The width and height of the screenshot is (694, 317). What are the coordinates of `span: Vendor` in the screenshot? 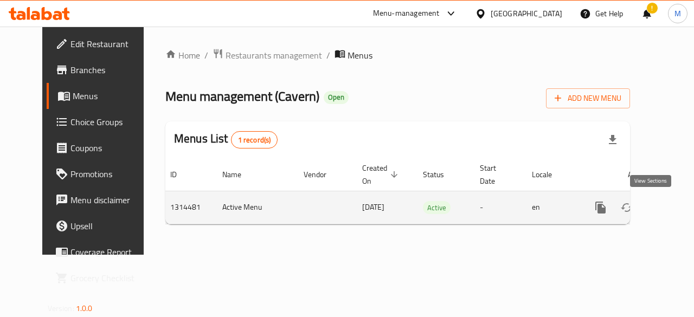 It's located at (322, 175).